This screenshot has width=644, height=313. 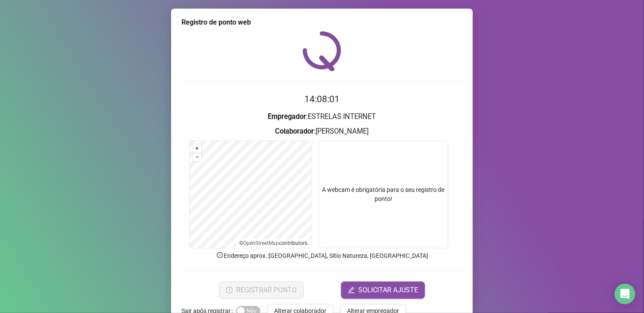 What do you see at coordinates (287, 117) in the screenshot?
I see `strong: Empregador` at bounding box center [287, 117].